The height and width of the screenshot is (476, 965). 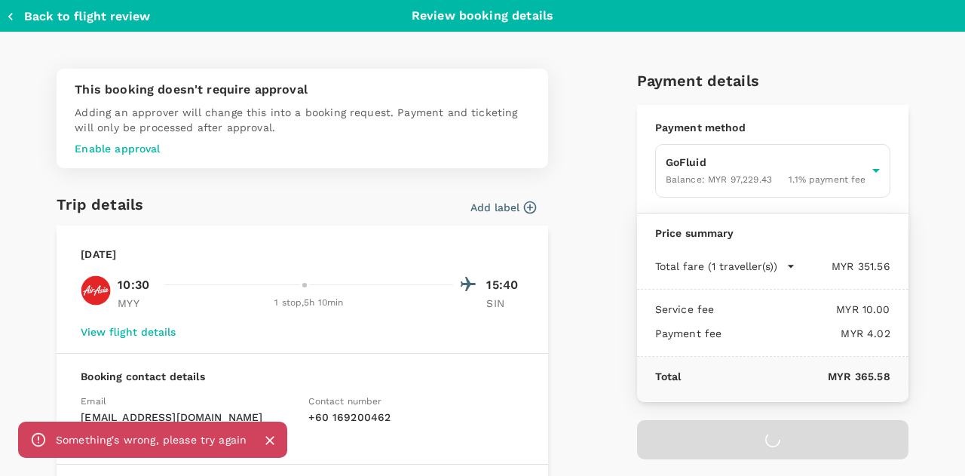 What do you see at coordinates (766, 162) in the screenshot?
I see `p: GoFluid` at bounding box center [766, 162].